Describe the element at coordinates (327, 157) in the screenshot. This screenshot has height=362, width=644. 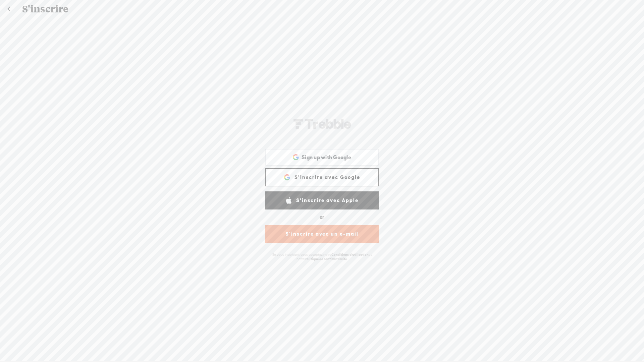
I see `span: Sign up with Google` at that location.